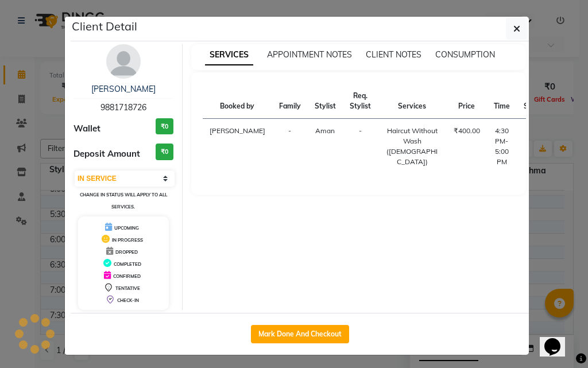  What do you see at coordinates (467, 131) in the screenshot?
I see `div: ₹400.00` at bounding box center [467, 131].